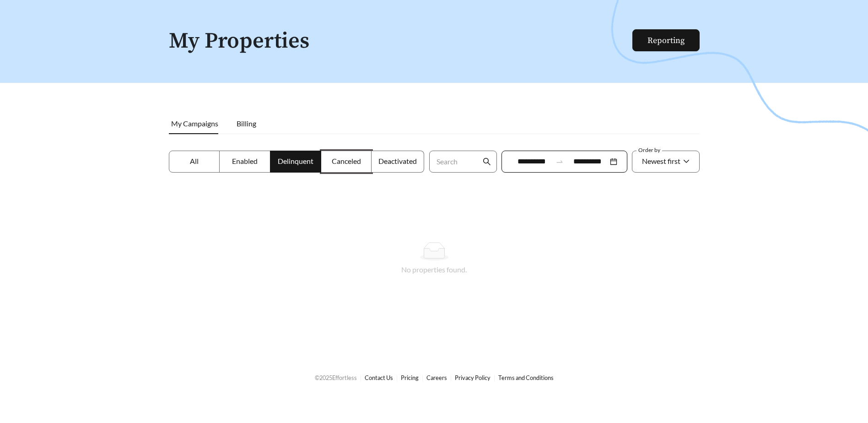  Describe the element at coordinates (245, 161) in the screenshot. I see `span: Enabled` at that location.